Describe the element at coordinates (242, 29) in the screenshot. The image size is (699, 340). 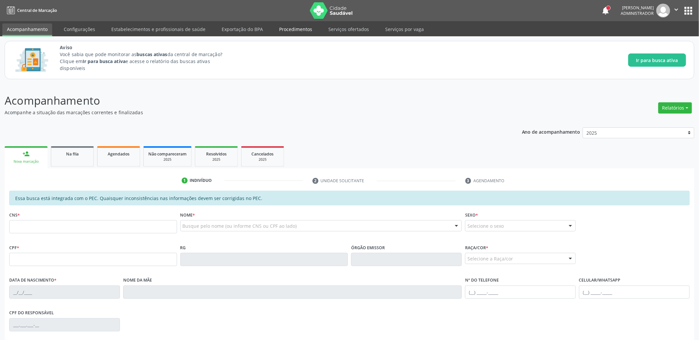
I see `a: Exportação do BPA` at that location.